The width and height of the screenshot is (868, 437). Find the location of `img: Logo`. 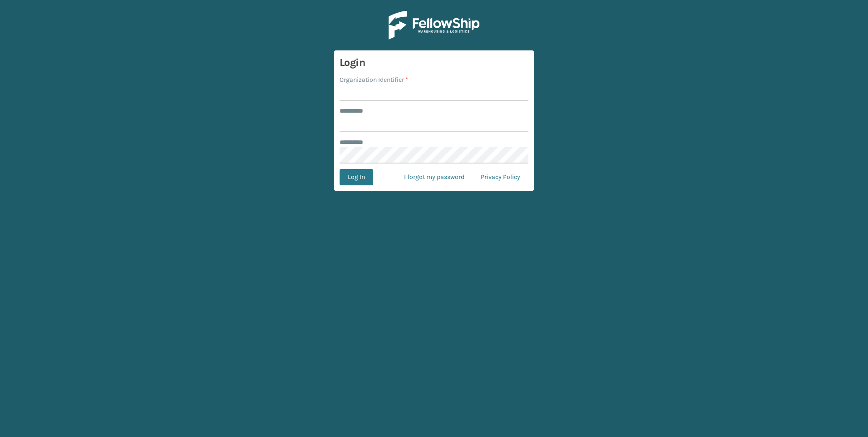

img: Logo is located at coordinates (434, 25).